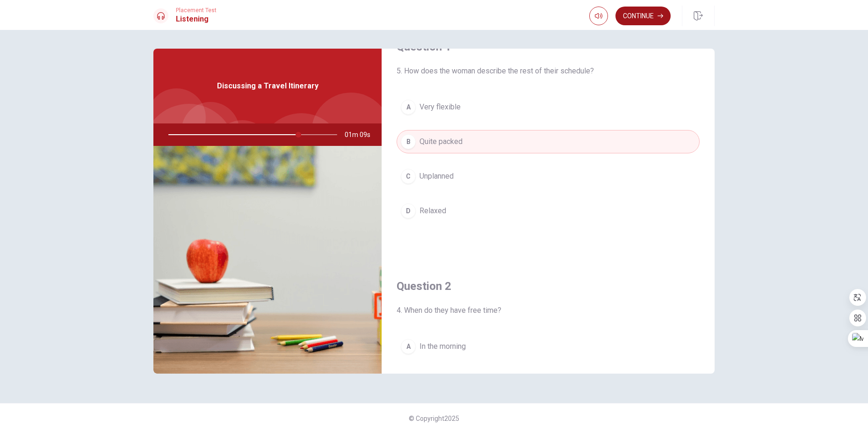  I want to click on div: D, so click(409, 211).